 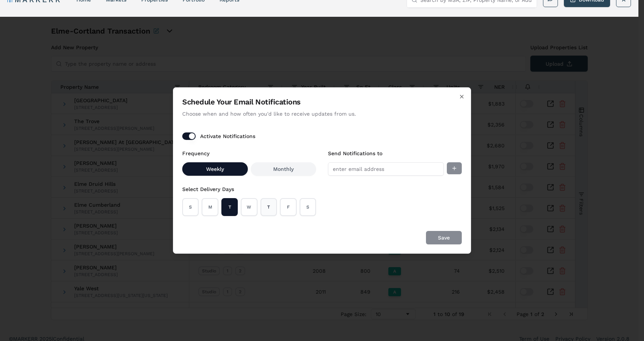 I want to click on label: Send Notifications to, so click(x=355, y=153).